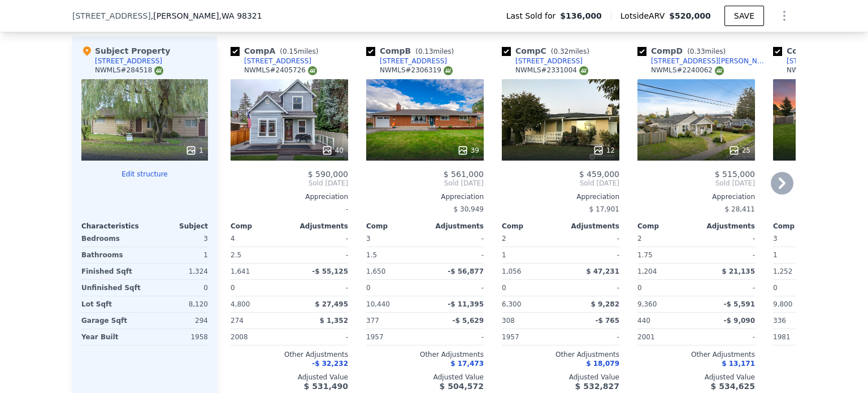 The image size is (868, 393). What do you see at coordinates (467, 364) in the screenshot?
I see `span: $ 17,473` at bounding box center [467, 364].